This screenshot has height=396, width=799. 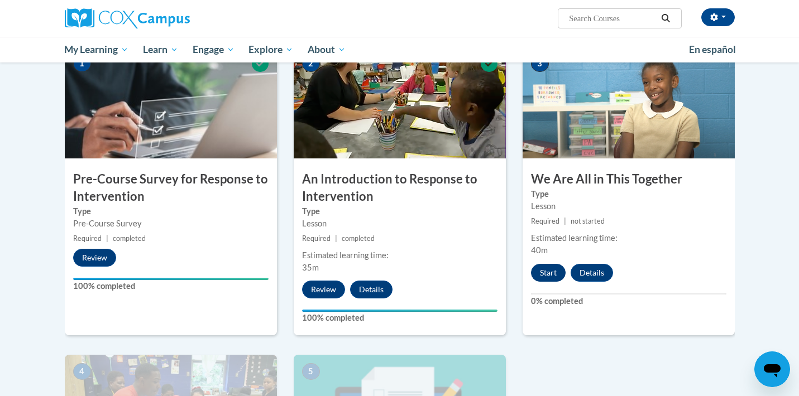 What do you see at coordinates (171, 224) in the screenshot?
I see `div: Pre-Course Survey` at bounding box center [171, 224].